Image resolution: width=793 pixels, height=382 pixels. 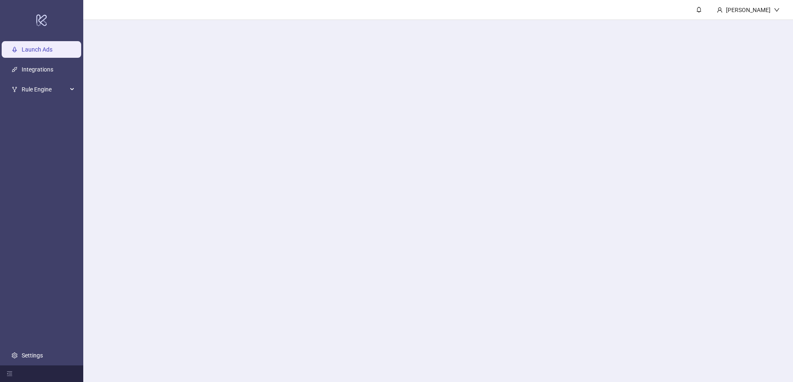 I want to click on span: menu-fold, so click(x=10, y=374).